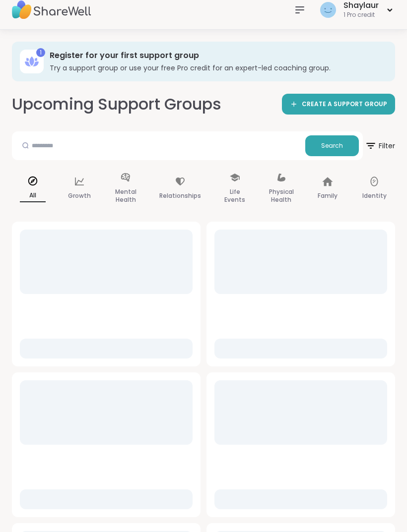 The width and height of the screenshot is (407, 532). I want to click on h3: Register for your first support group, so click(215, 56).